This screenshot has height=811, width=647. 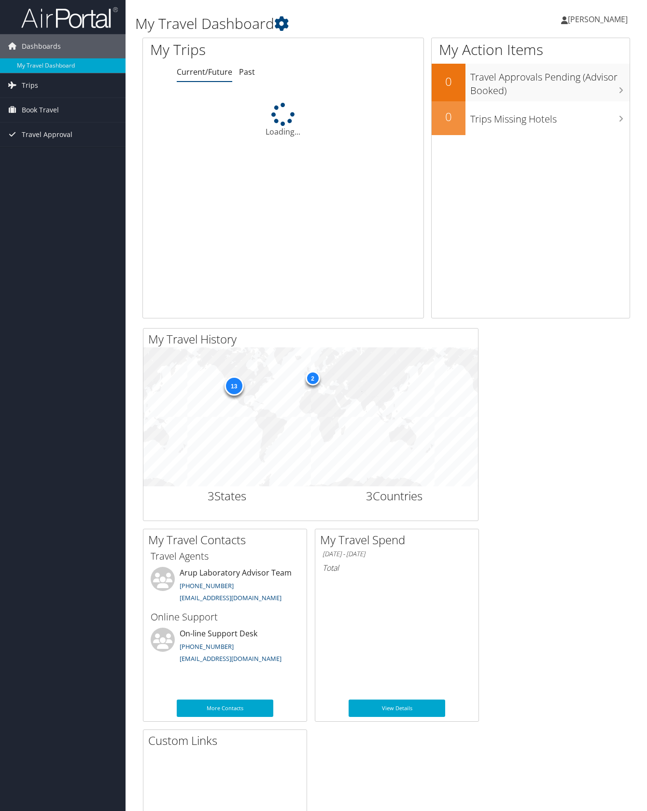 What do you see at coordinates (41, 46) in the screenshot?
I see `span: Dashboards` at bounding box center [41, 46].